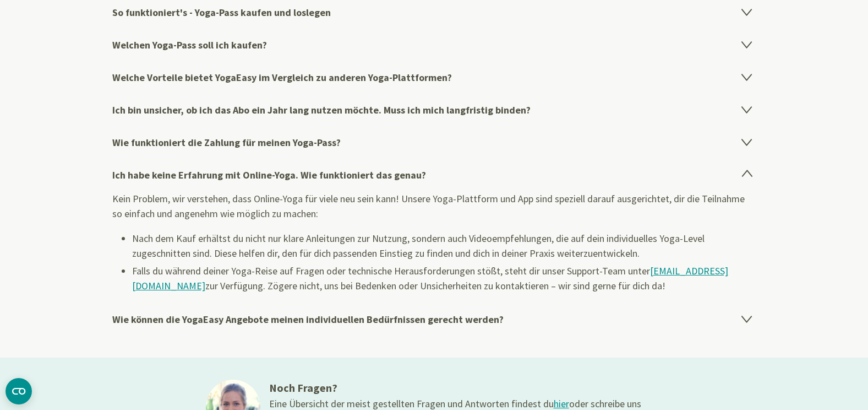  What do you see at coordinates (561, 403) in the screenshot?
I see `a: hier` at bounding box center [561, 403].